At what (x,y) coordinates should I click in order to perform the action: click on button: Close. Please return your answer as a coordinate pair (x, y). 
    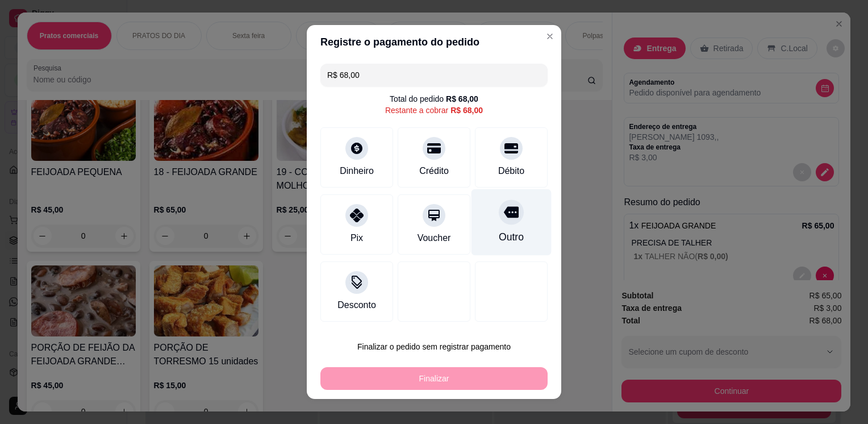
    Looking at the image, I should click on (549, 36).